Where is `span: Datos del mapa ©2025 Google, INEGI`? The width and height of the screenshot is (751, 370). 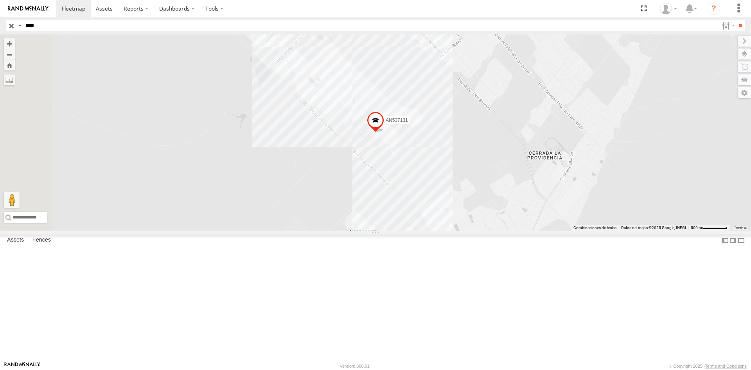 span: Datos del mapa ©2025 Google, INEGI is located at coordinates (654, 227).